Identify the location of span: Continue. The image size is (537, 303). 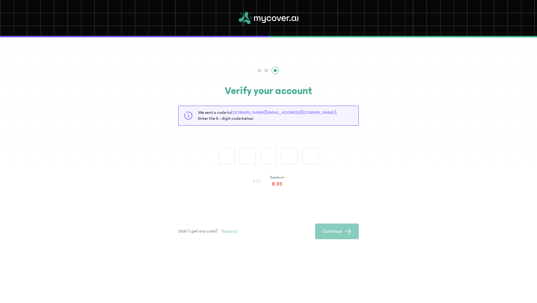
(332, 231).